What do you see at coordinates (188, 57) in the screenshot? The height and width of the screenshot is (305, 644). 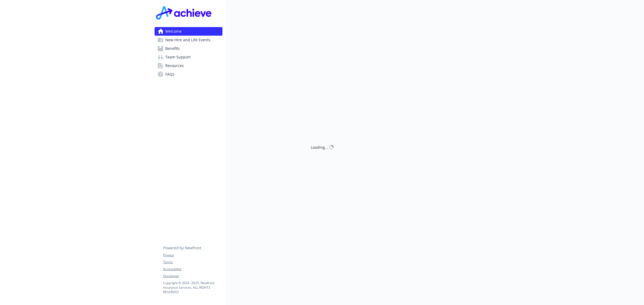 I see `a: Team Support` at bounding box center [188, 57].